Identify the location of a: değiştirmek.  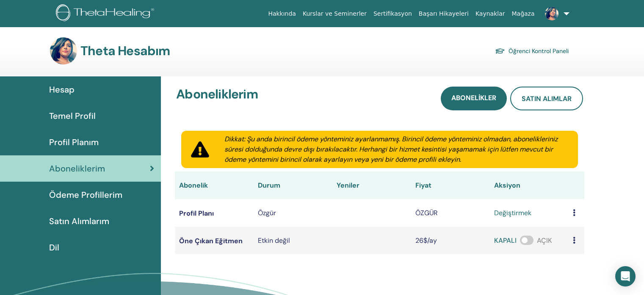
(513, 213).